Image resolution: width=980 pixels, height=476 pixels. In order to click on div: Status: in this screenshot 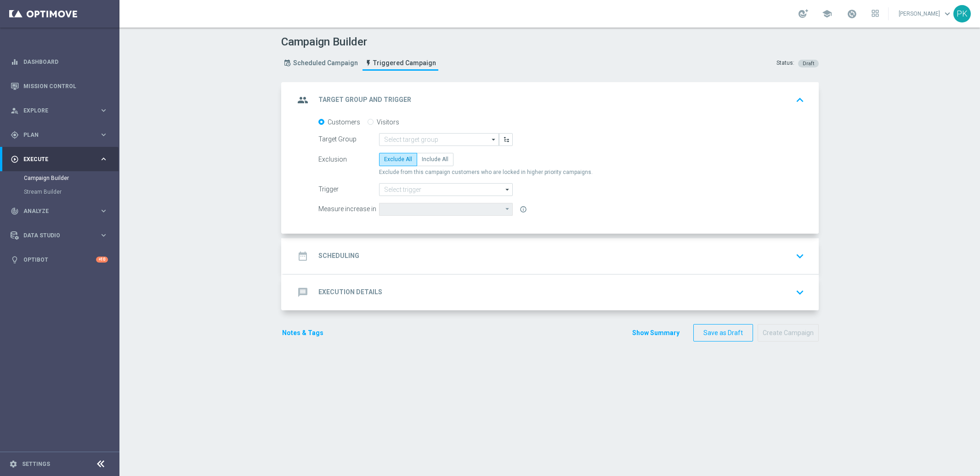, I will do `click(785, 63)`.